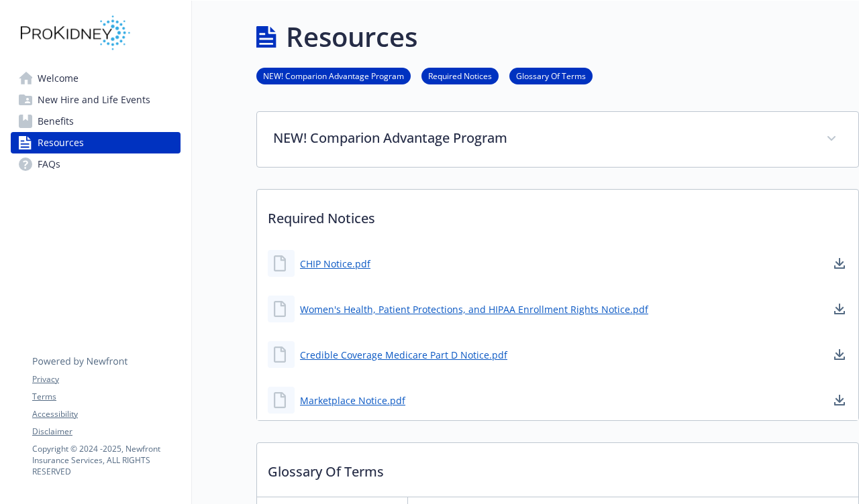 This screenshot has width=859, height=504. I want to click on a: Disclaimer, so click(106, 432).